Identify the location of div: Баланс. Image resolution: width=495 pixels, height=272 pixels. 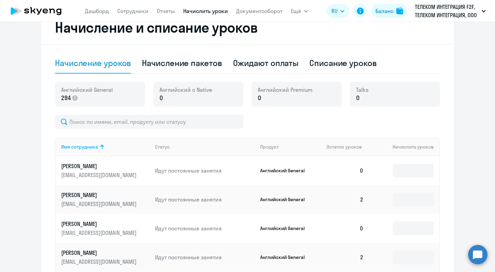
(384, 11).